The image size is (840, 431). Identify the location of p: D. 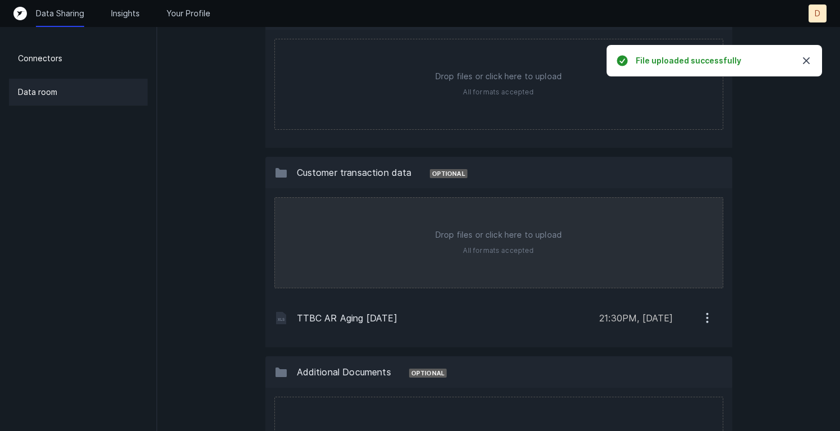
(818, 13).